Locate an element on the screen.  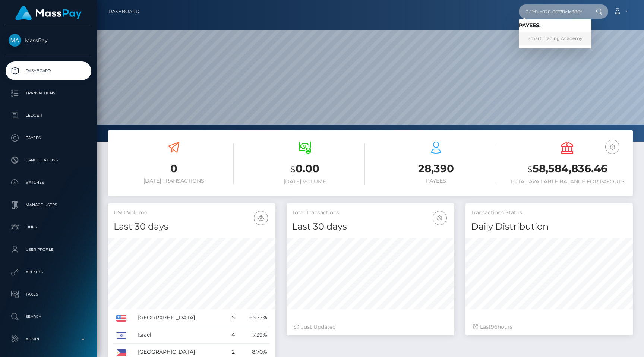
a: Ledger is located at coordinates (48, 115).